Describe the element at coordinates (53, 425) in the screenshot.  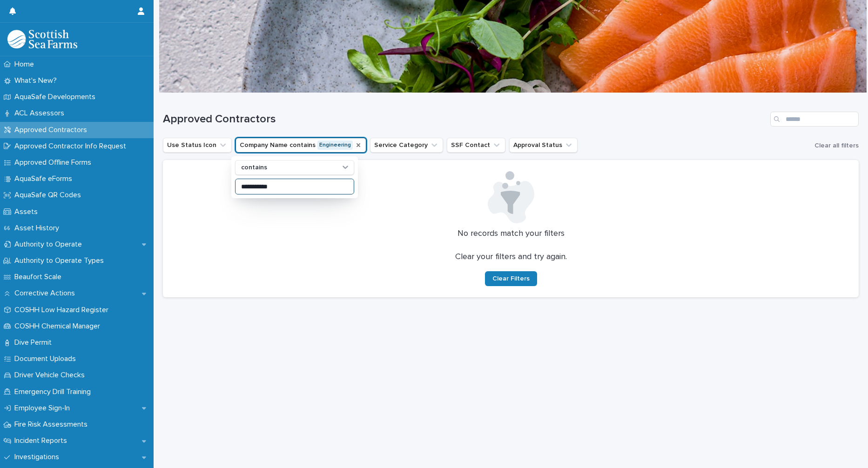
I see `p: Fire Risk Assessments` at that location.